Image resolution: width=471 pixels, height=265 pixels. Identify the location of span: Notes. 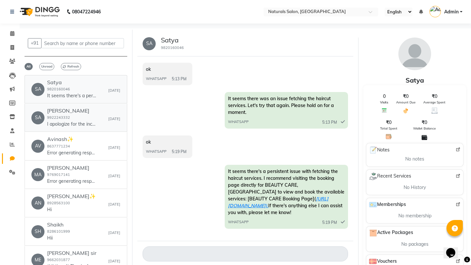
(379, 150).